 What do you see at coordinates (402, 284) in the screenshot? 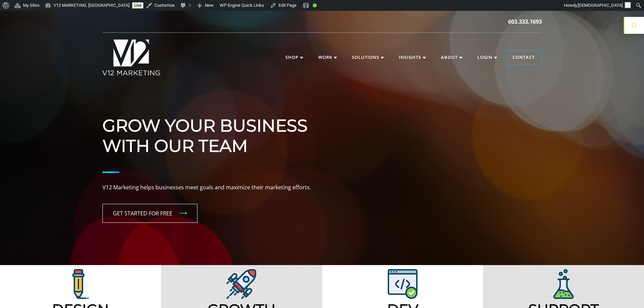
I see `img: V12 Marketing Web Development Solutions` at bounding box center [402, 284].